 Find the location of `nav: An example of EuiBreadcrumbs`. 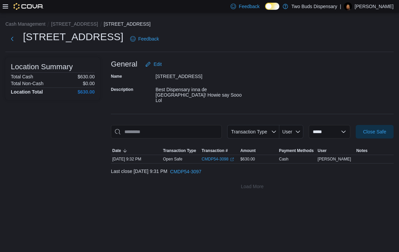

nav: An example of EuiBreadcrumbs is located at coordinates (200, 25).